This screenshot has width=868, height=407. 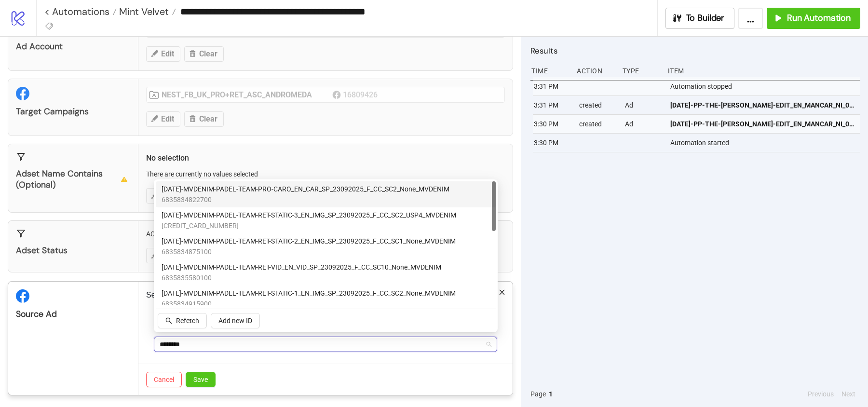 I want to click on button: 1, so click(x=551, y=394).